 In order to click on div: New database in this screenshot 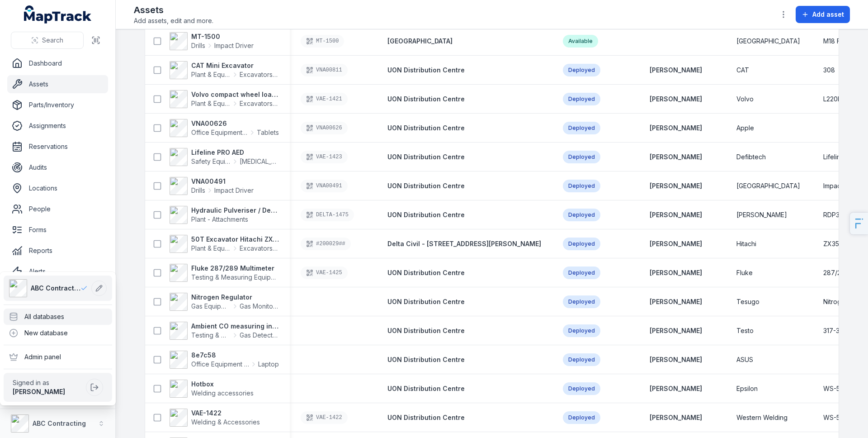, I will do `click(58, 333)`.